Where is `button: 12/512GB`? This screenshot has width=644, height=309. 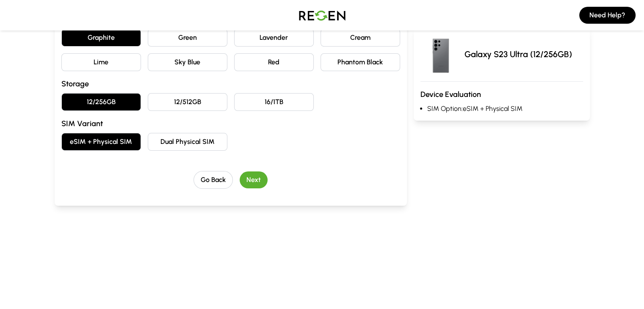
button: 12/512GB is located at coordinates (188, 102).